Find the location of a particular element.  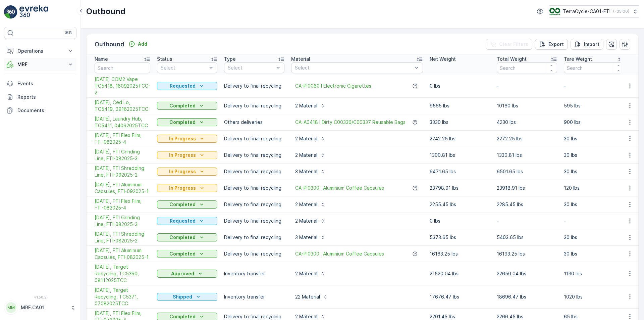

img: TC_BVHiTW6.png is located at coordinates (555, 12).